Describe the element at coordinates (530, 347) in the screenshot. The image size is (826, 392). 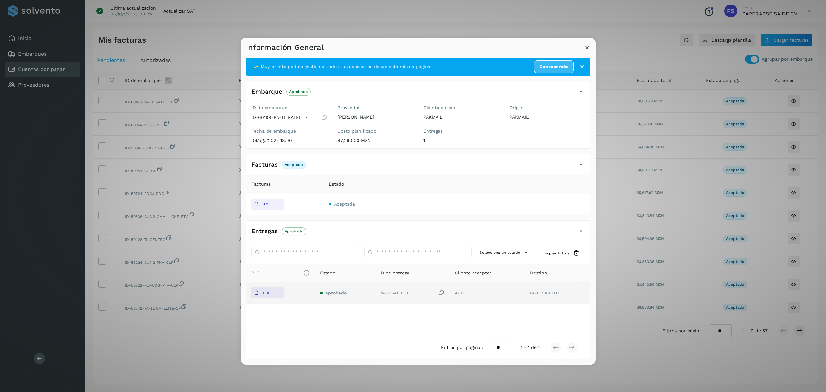
I see `span: 1 - 1 de 1` at that location.